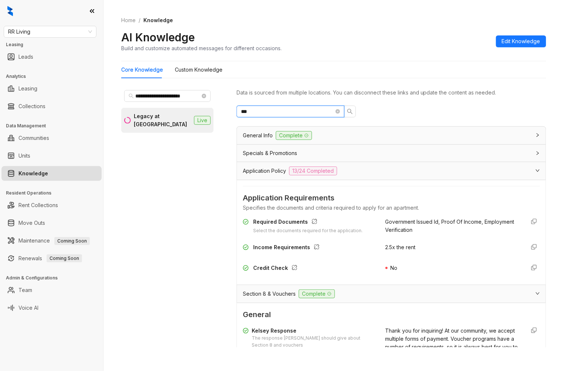 The height and width of the screenshot is (371, 564). Describe the element at coordinates (54, 126) in the screenshot. I see `h3: Data Management` at that location.